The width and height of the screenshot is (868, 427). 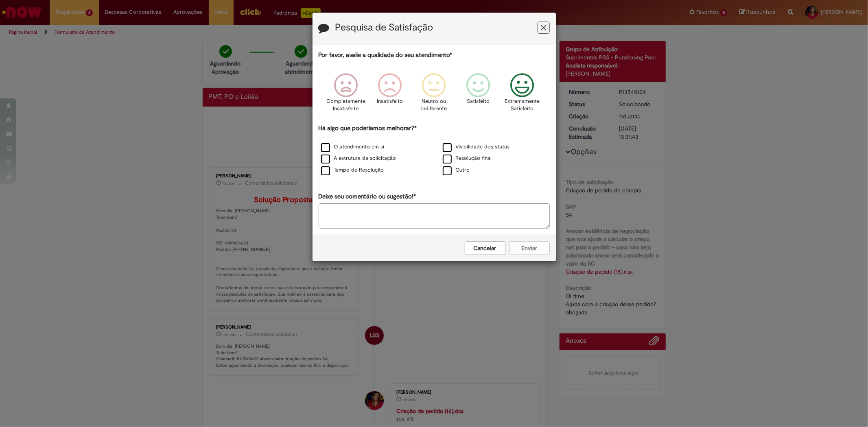 What do you see at coordinates (353, 147) in the screenshot?
I see `label: O atendimento em si` at bounding box center [353, 147].